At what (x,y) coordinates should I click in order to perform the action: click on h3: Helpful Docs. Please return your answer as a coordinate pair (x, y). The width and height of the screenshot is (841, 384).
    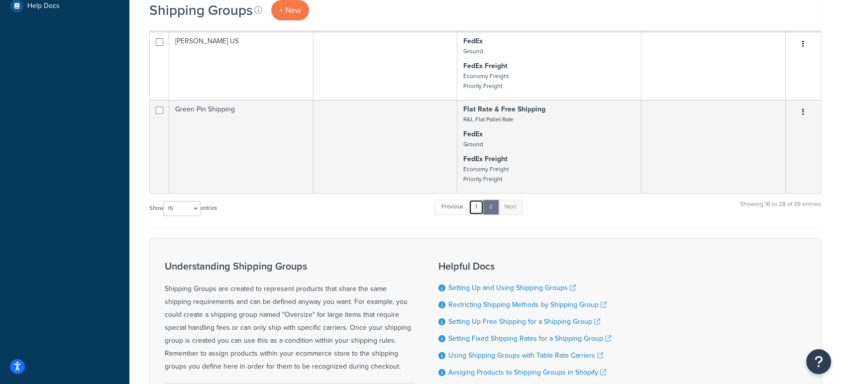
    Looking at the image, I should click on (524, 266).